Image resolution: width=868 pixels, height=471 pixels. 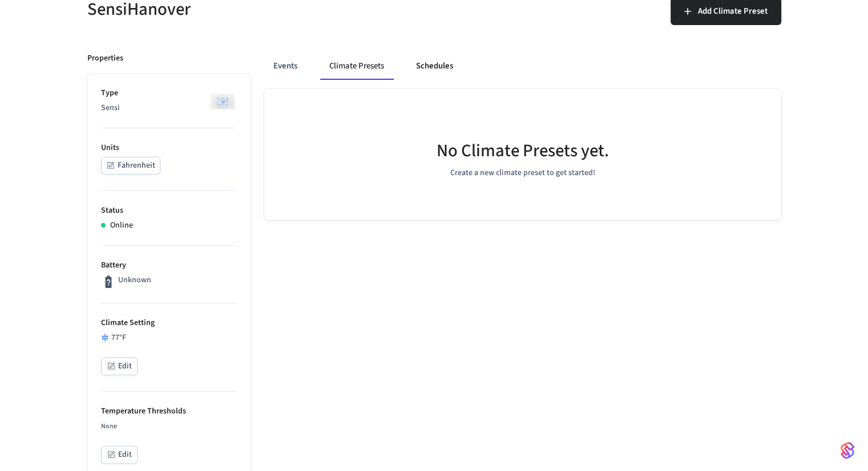 What do you see at coordinates (130, 166) in the screenshot?
I see `button: Fahrenheit` at bounding box center [130, 166].